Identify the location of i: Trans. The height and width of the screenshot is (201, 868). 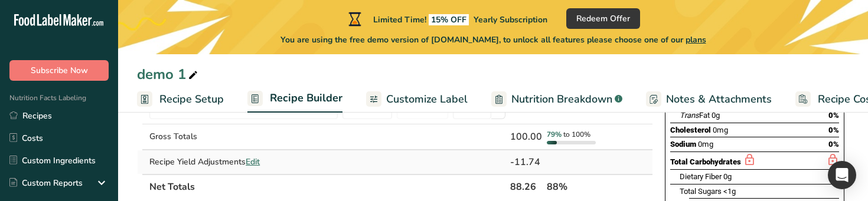
(689, 115).